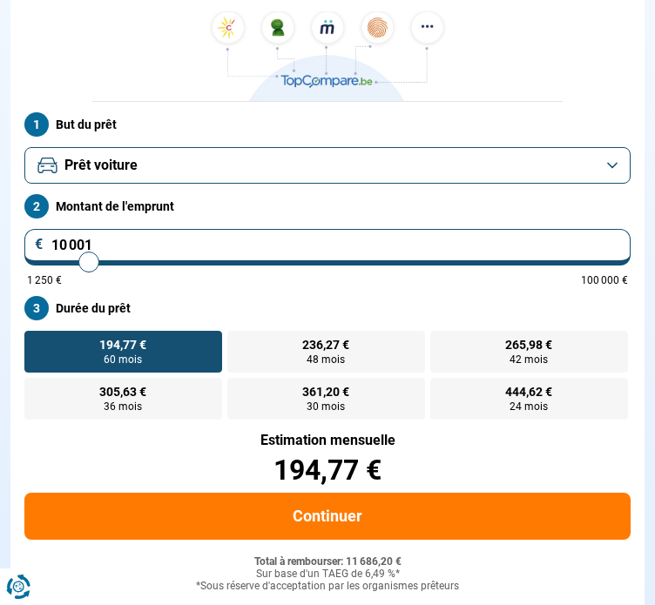 Image resolution: width=655 pixels, height=605 pixels. What do you see at coordinates (123, 392) in the screenshot?
I see `span: 305,63 €` at bounding box center [123, 392].